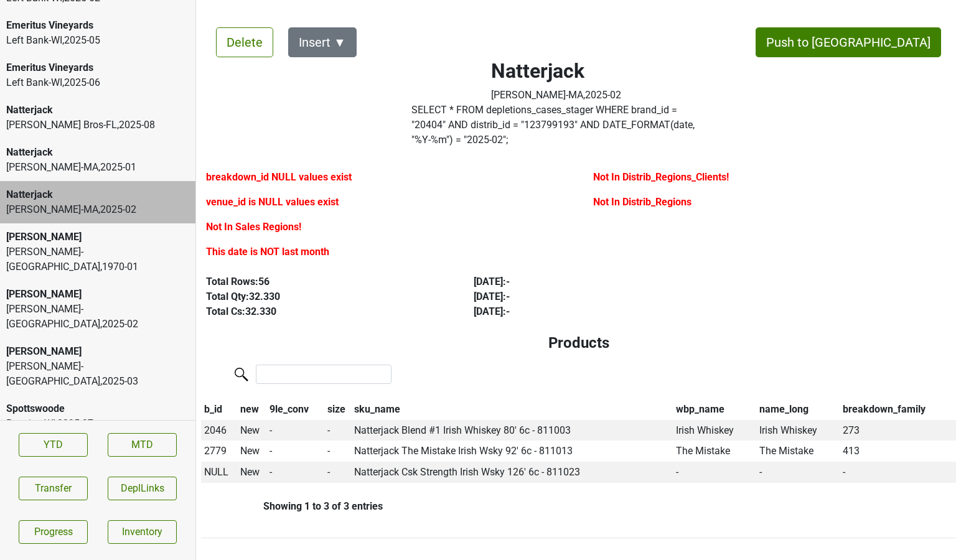  I want to click on button: Transfer, so click(53, 489).